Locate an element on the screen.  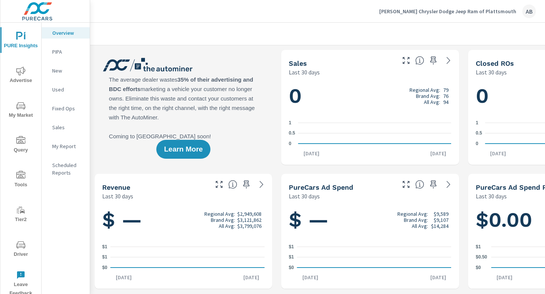
p: $9,589 is located at coordinates (441, 214).